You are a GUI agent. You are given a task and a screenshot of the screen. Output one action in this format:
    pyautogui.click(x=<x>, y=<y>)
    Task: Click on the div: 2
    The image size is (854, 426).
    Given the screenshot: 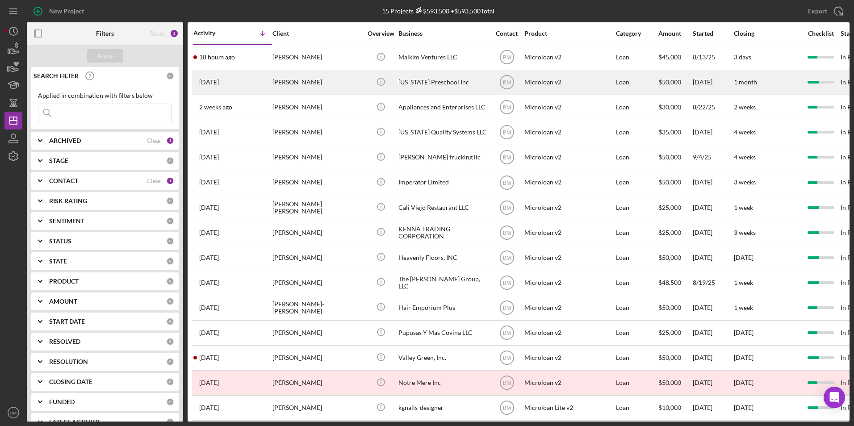 What is the action you would take?
    pyautogui.click(x=174, y=33)
    